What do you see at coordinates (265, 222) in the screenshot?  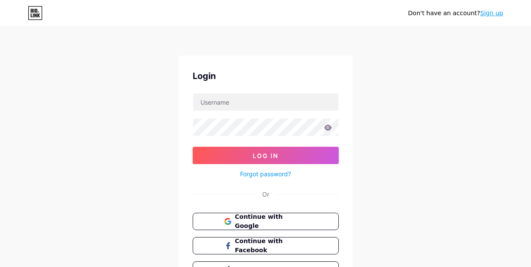 I see `button: Continue with Google` at bounding box center [265, 222].